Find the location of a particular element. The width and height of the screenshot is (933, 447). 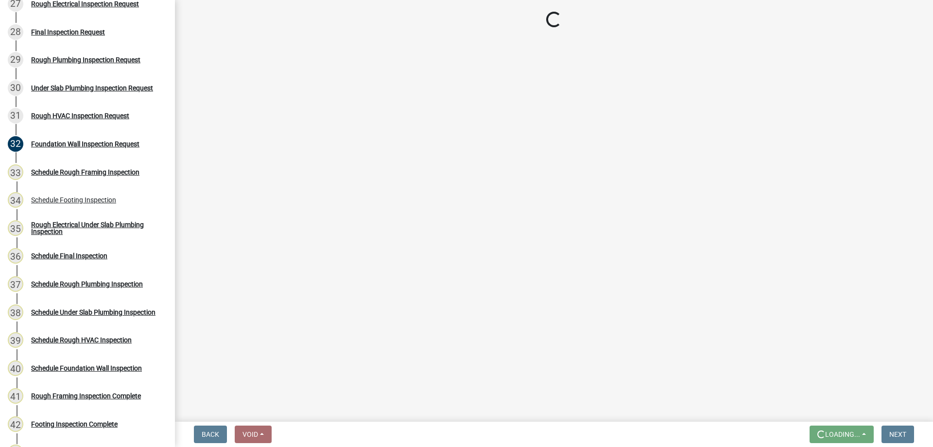

span: Loading... is located at coordinates (843, 434).